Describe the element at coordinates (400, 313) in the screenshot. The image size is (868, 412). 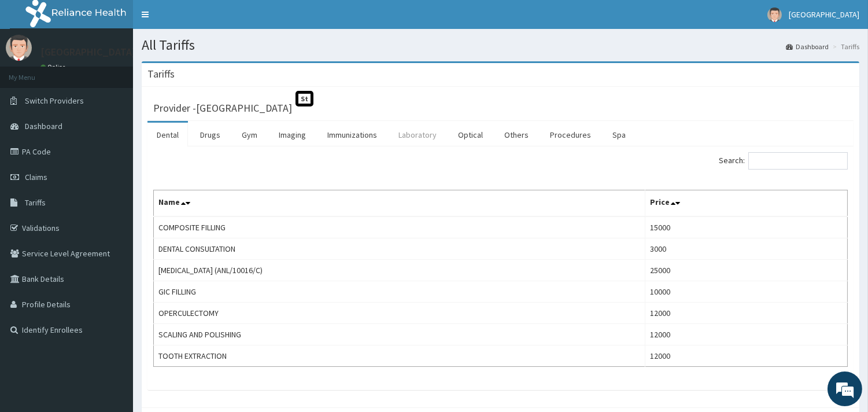
I see `td: OPERCULECTOMY` at that location.